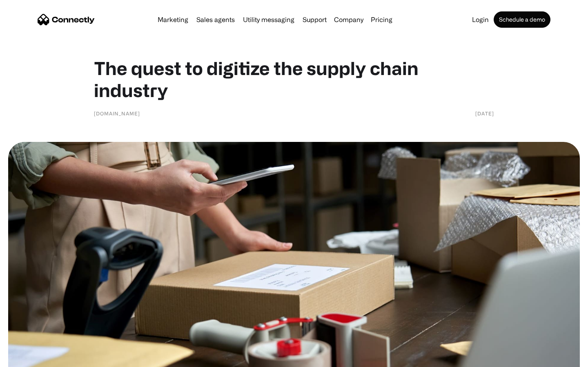 Image resolution: width=588 pixels, height=367 pixels. What do you see at coordinates (33, 359) in the screenshot?
I see `ul: Language list` at bounding box center [33, 359].